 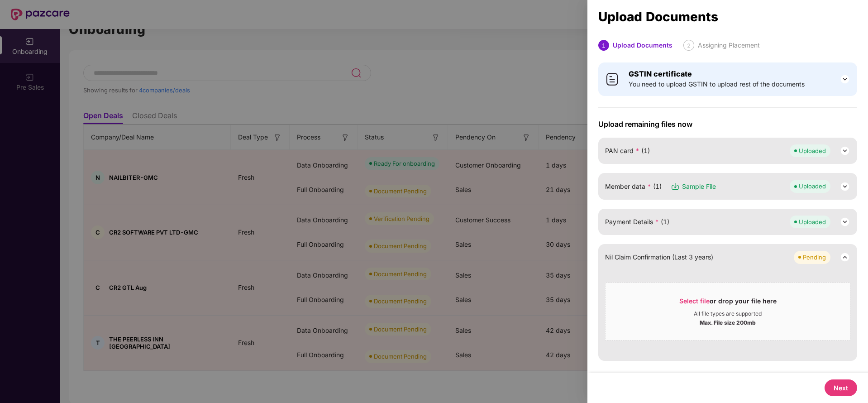 What do you see at coordinates (689, 45) in the screenshot?
I see `span: 2` at bounding box center [689, 45].